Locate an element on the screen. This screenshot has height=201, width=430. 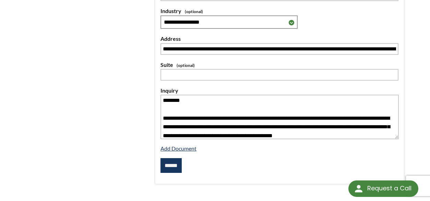
label: Suite is located at coordinates (280, 65).